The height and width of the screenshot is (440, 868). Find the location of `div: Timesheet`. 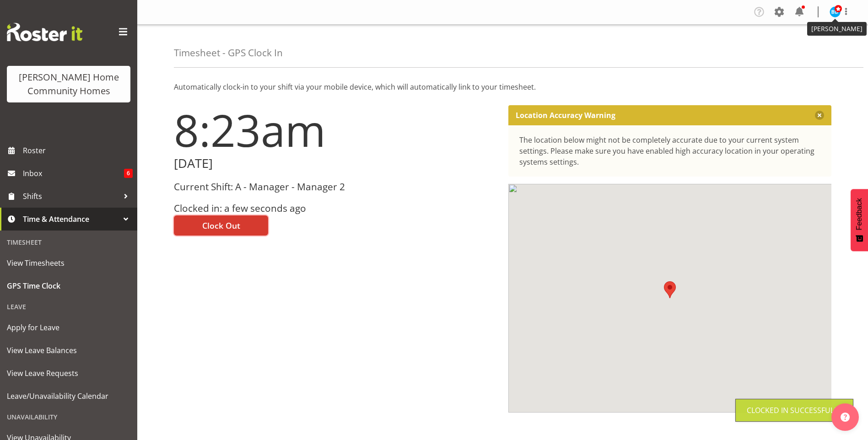

div: Timesheet is located at coordinates (69, 242).